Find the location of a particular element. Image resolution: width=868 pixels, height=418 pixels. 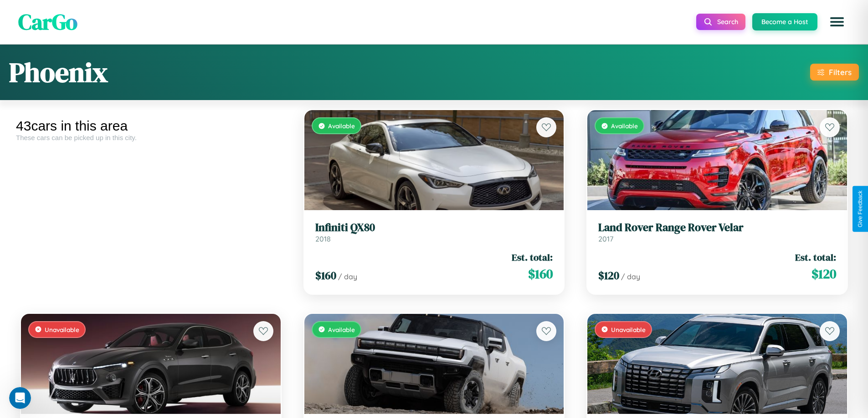

div: Give Feedback is located at coordinates (860, 209).